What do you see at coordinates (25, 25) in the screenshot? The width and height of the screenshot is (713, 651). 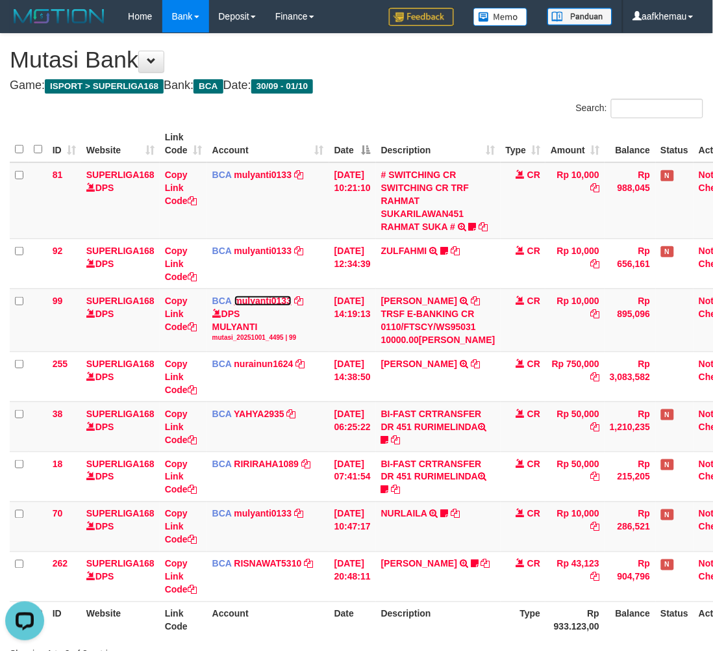 I see `button: Open LiveChat chat widget` at bounding box center [25, 25].